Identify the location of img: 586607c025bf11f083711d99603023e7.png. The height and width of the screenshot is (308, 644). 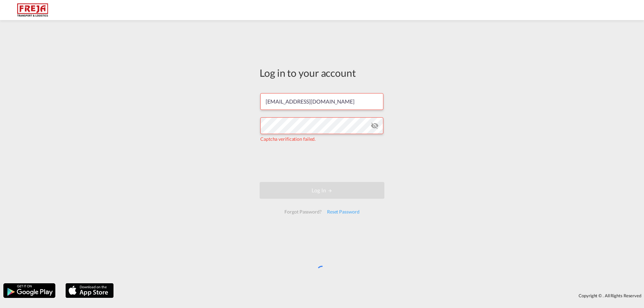
(33, 10).